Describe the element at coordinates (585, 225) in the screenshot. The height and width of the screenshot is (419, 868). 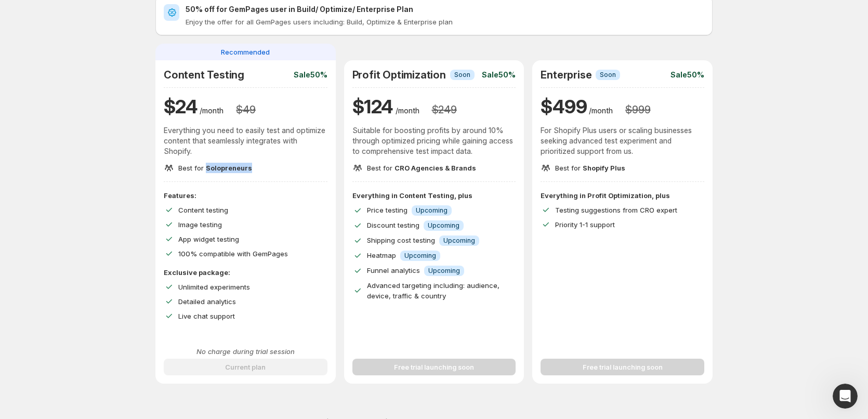
I see `span: Priority 1-1 support` at that location.